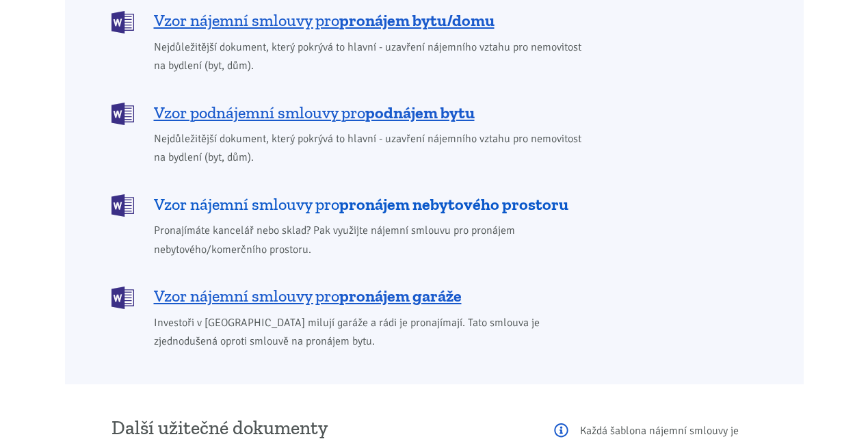 The height and width of the screenshot is (439, 868). Describe the element at coordinates (351, 20) in the screenshot. I see `a: Vzor nájemní smlouvy propronájem bytu/domu` at that location.